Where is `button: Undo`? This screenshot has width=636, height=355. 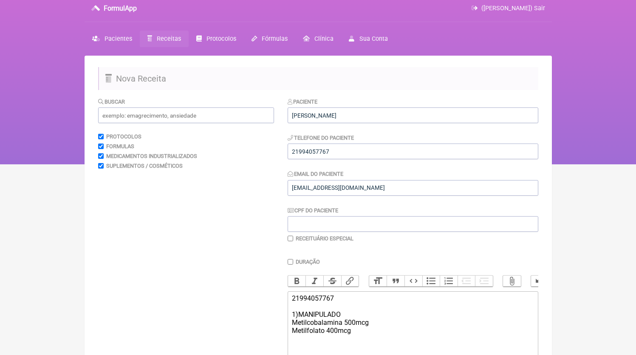 button: Undo is located at coordinates (540, 281).